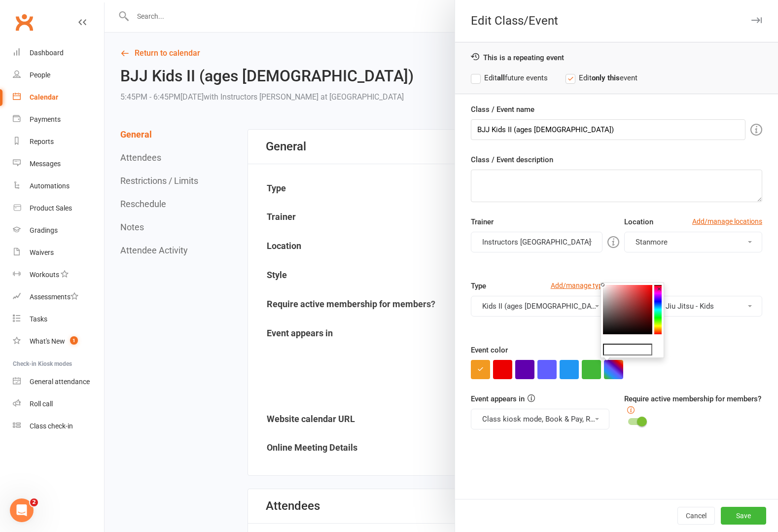  Describe the element at coordinates (617, 57) in the screenshot. I see `div: This is a repeating event` at that location.